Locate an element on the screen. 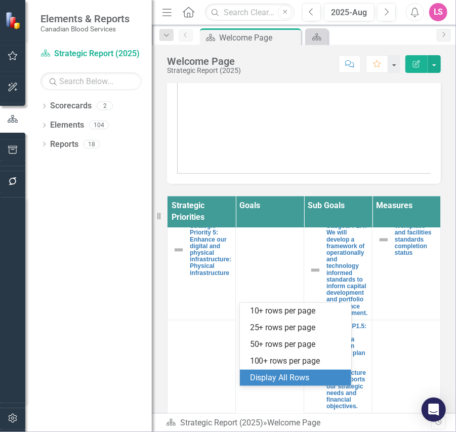 The image size is (456, 432). a: Elements is located at coordinates (67, 125).